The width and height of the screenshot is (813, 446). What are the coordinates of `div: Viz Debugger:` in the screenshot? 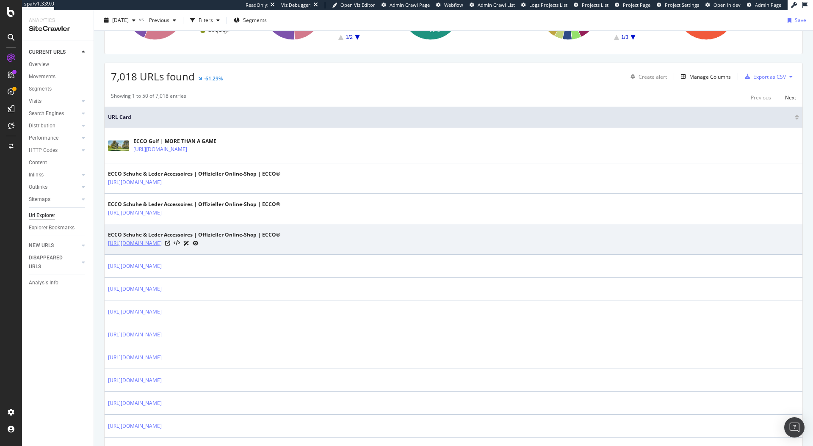 It's located at (296, 5).